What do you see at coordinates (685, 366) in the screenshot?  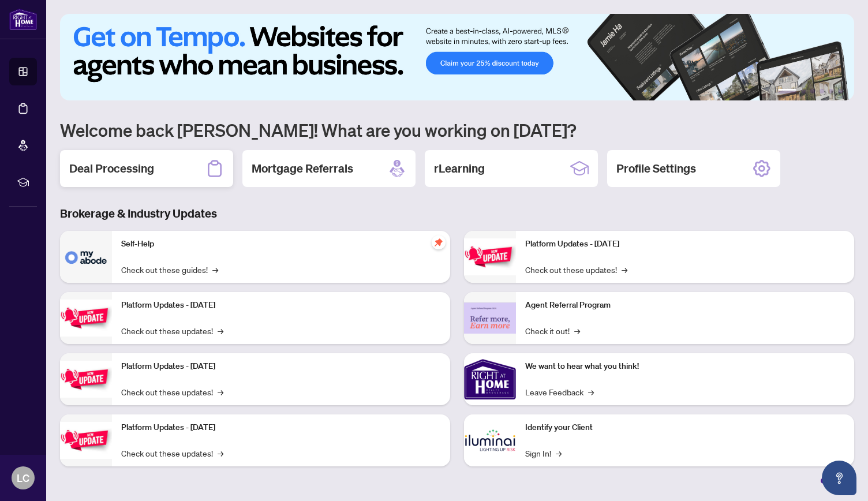 I see `p: We want to hear what you think!` at bounding box center [685, 366].